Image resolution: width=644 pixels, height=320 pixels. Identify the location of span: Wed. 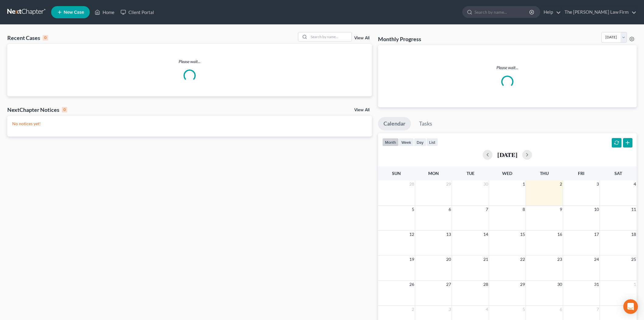
(507, 173).